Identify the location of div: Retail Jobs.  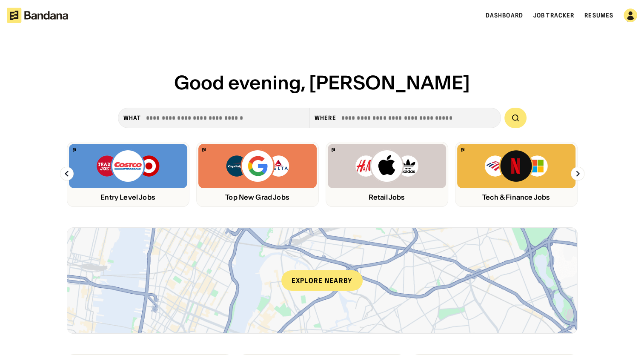
(387, 197).